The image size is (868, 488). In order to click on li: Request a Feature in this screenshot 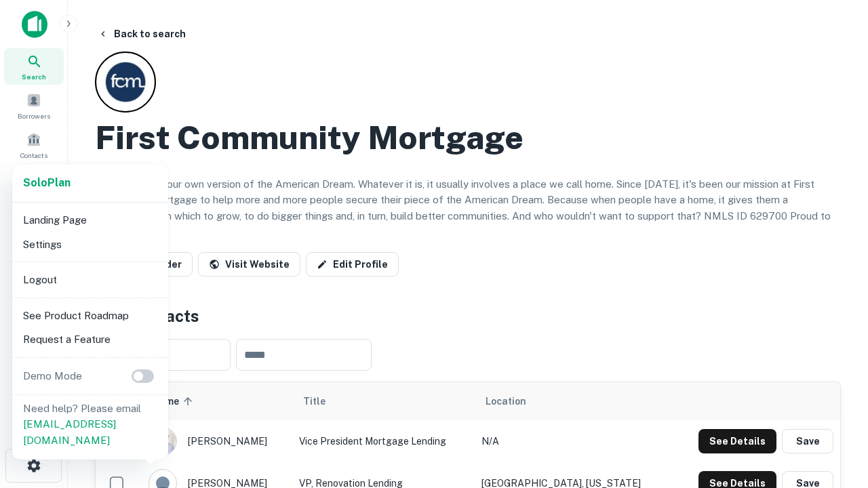, I will do `click(90, 339)`.